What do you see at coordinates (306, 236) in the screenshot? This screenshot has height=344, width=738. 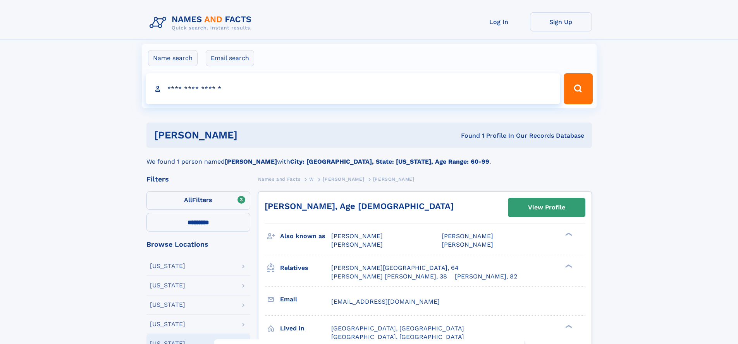 I see `h3: Also known as` at bounding box center [306, 236].